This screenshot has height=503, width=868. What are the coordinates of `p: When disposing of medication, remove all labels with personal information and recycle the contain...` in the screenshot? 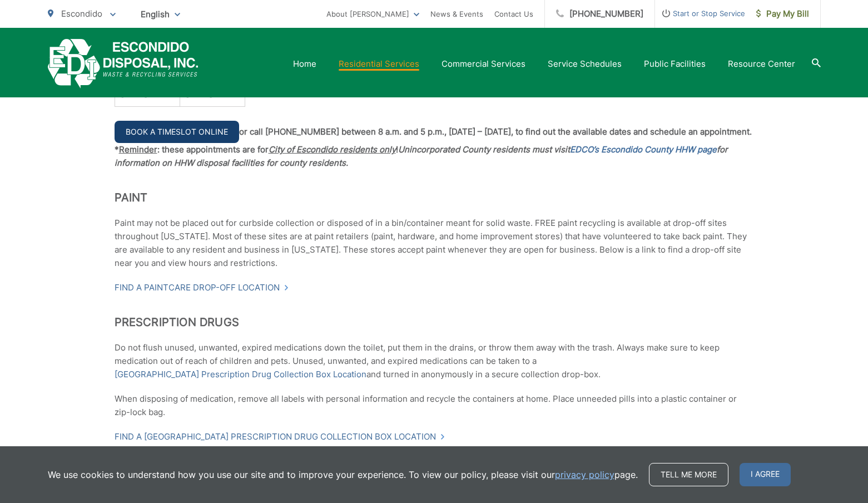 It's located at (434, 406).